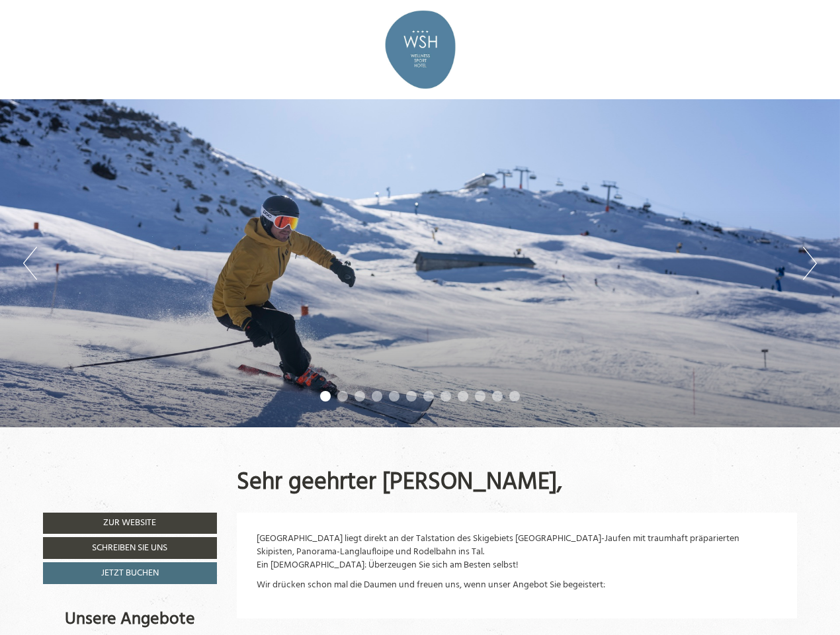 Image resolution: width=840 pixels, height=635 pixels. What do you see at coordinates (130, 619) in the screenshot?
I see `div: Unsere Angebote` at bounding box center [130, 619].